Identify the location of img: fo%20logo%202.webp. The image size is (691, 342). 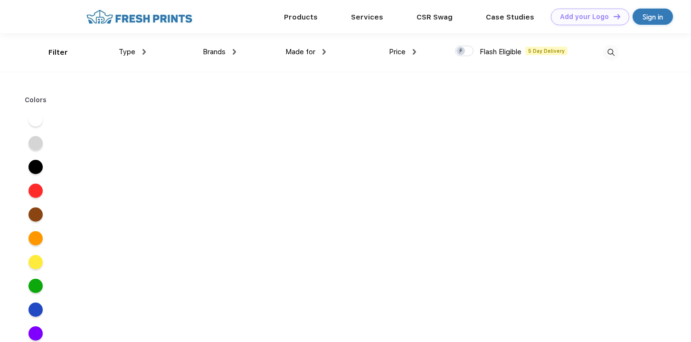
(139, 17).